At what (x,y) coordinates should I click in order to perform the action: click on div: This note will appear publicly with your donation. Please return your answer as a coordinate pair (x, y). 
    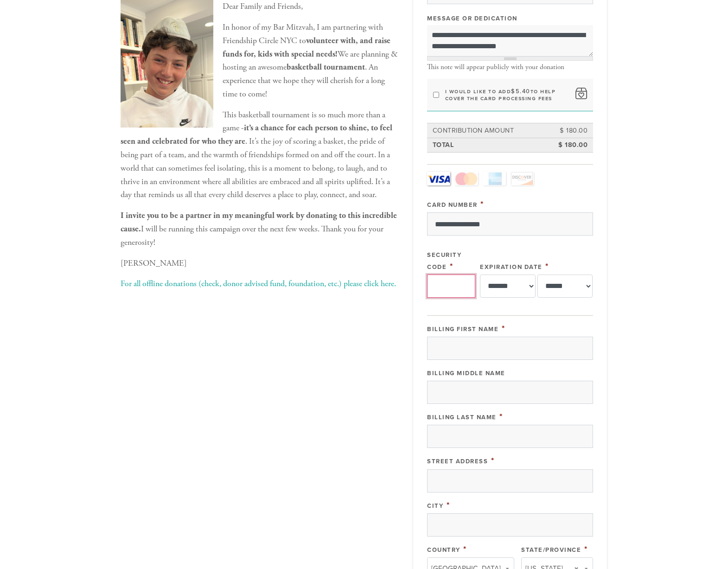
    Looking at the image, I should click on (510, 67).